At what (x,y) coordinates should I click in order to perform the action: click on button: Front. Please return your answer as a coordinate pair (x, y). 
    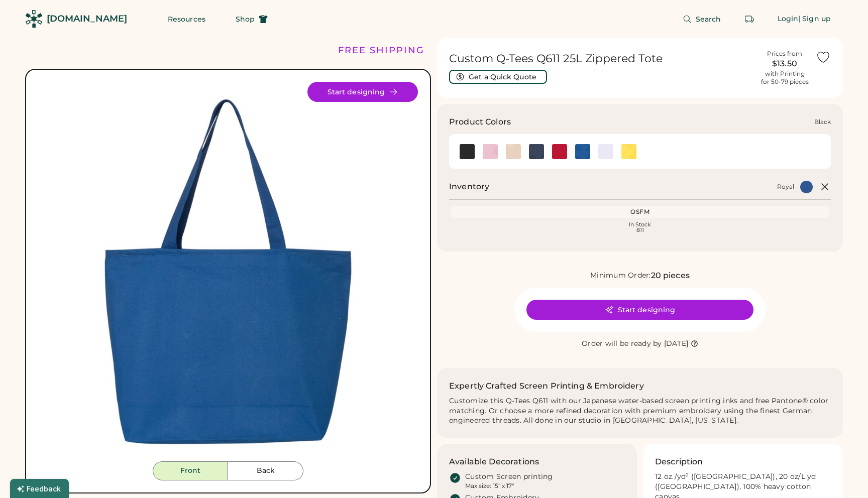
    Looking at the image, I should click on (191, 472).